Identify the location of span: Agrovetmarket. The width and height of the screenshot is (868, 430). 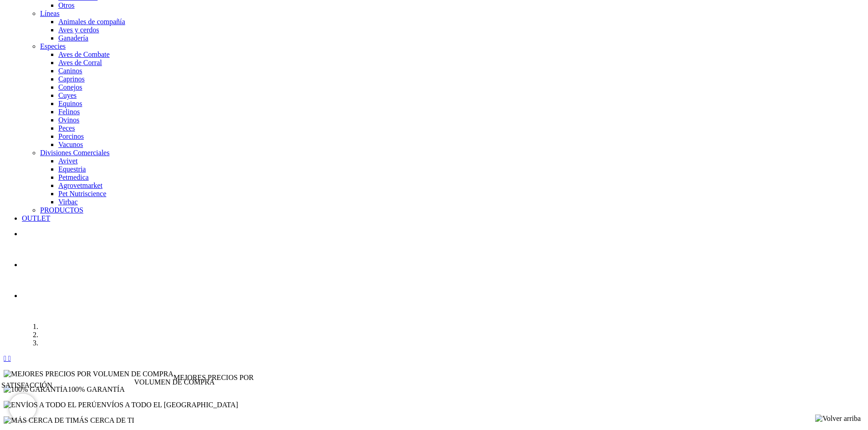
(80, 185).